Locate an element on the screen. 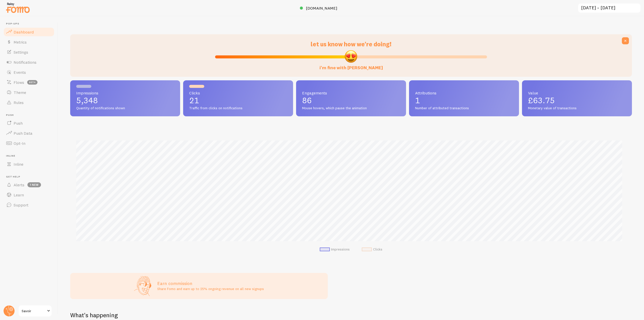 The width and height of the screenshot is (644, 320). span: Settings is located at coordinates (21, 52).